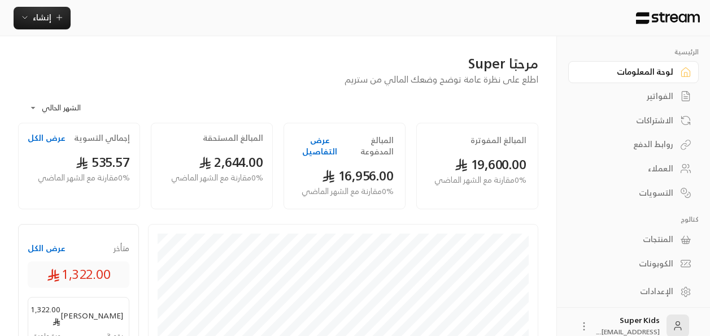  What do you see at coordinates (628, 239) in the screenshot?
I see `div: المنتجات` at bounding box center [628, 239].